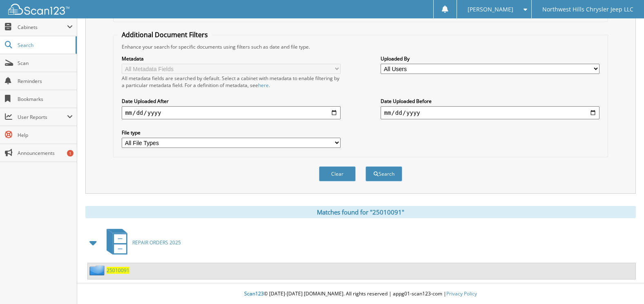 The image size is (644, 304). What do you see at coordinates (231, 82) in the screenshot?
I see `div: All metadata fields are searched by default. Select a cabinet with metadata to enable filtering b...` at bounding box center [231, 82].